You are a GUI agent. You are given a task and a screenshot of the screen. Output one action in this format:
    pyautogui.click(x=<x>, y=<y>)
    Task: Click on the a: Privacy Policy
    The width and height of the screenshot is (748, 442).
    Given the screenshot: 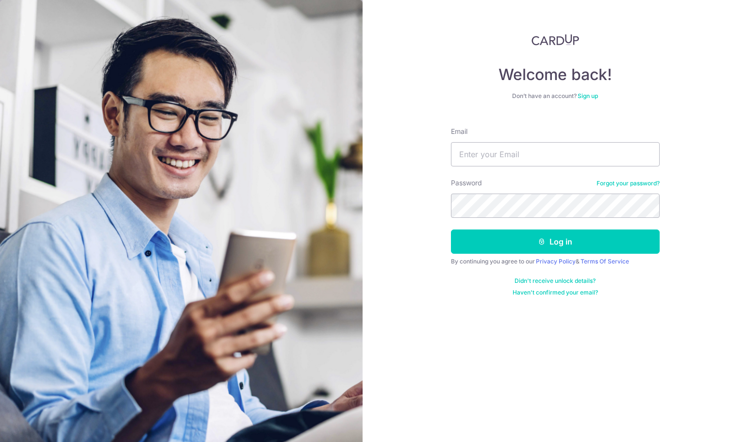 What is the action you would take?
    pyautogui.click(x=556, y=261)
    